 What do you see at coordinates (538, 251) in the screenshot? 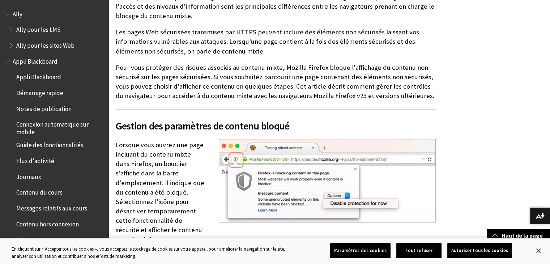
I see `button: Fermer` at bounding box center [538, 251].